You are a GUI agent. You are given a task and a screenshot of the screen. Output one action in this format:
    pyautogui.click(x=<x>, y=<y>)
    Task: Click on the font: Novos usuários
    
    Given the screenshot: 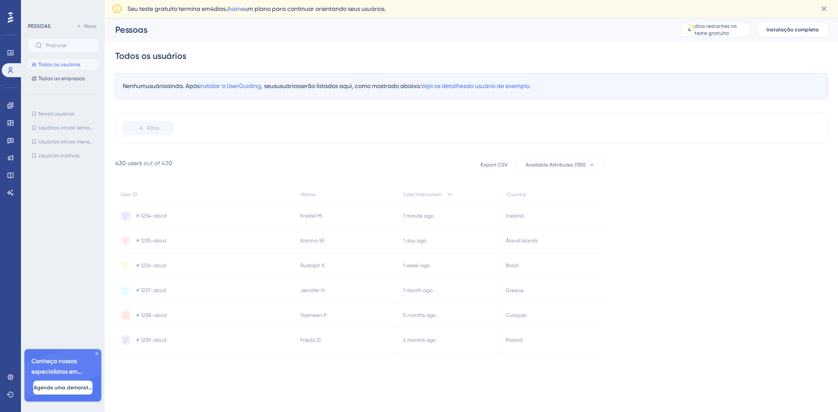 What is the action you would take?
    pyautogui.click(x=56, y=114)
    